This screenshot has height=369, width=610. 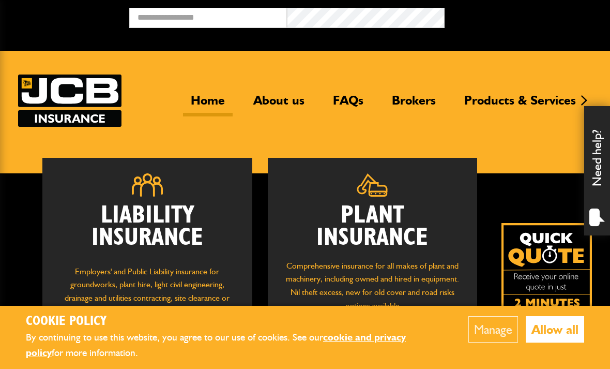 What do you see at coordinates (147, 294) in the screenshot?
I see `p: Employers' and Public Liability insurance for groundworks, plant hire, light civil engineering, d...` at bounding box center [147, 294].